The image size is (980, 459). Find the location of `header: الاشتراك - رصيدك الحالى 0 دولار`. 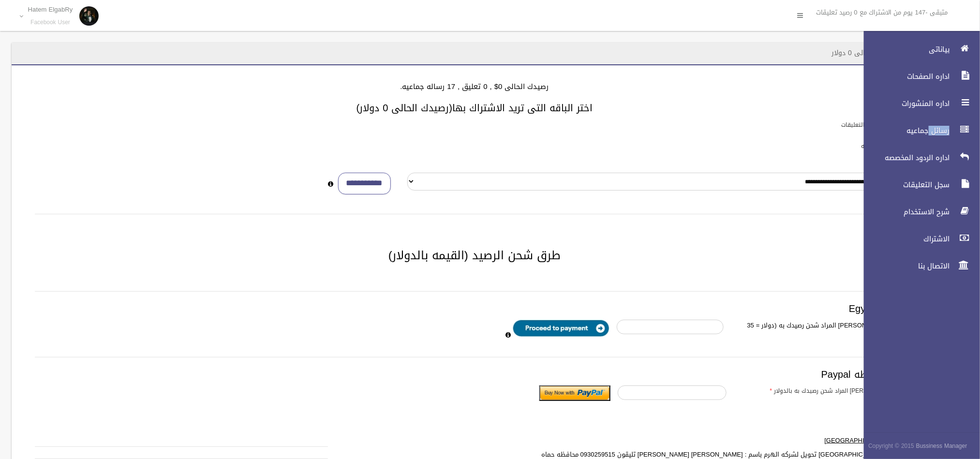

header: الاشتراك - رصيدك الحالى 0 دولار is located at coordinates (879, 52).